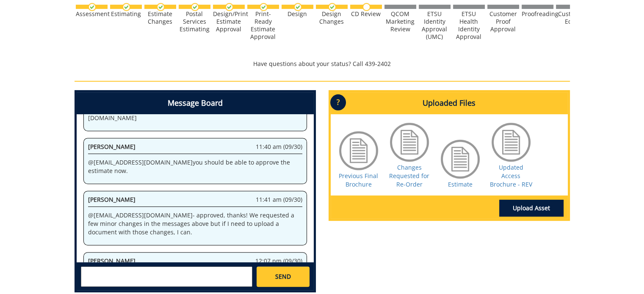 This screenshot has width=644, height=294. What do you see at coordinates (279, 147) in the screenshot?
I see `span: 11:40 am (09/30)` at bounding box center [279, 147].